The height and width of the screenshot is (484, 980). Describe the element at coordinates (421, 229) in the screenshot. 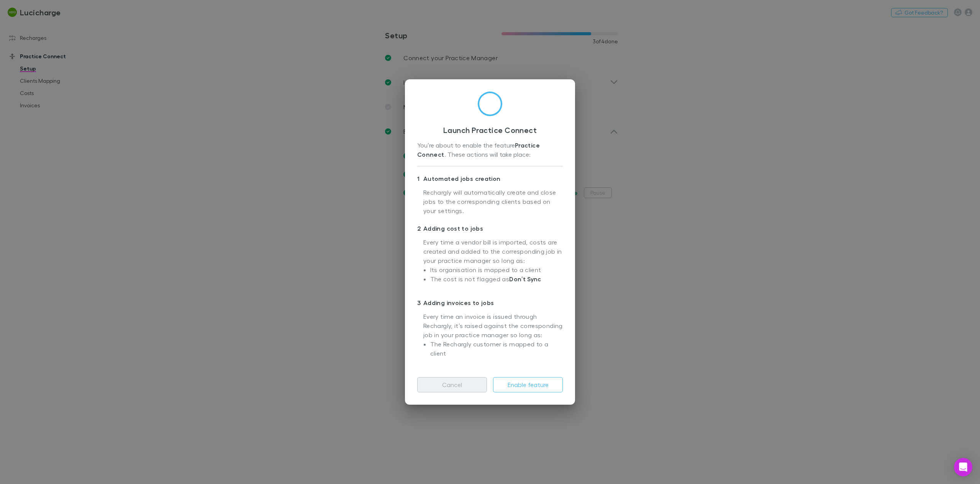

I see `div: 2` at that location.